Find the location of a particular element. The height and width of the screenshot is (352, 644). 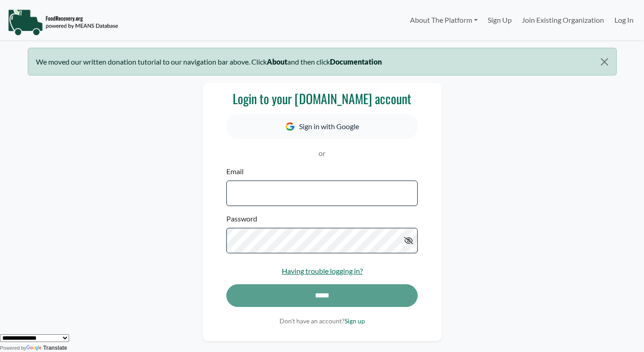

p: or is located at coordinates (322, 153).